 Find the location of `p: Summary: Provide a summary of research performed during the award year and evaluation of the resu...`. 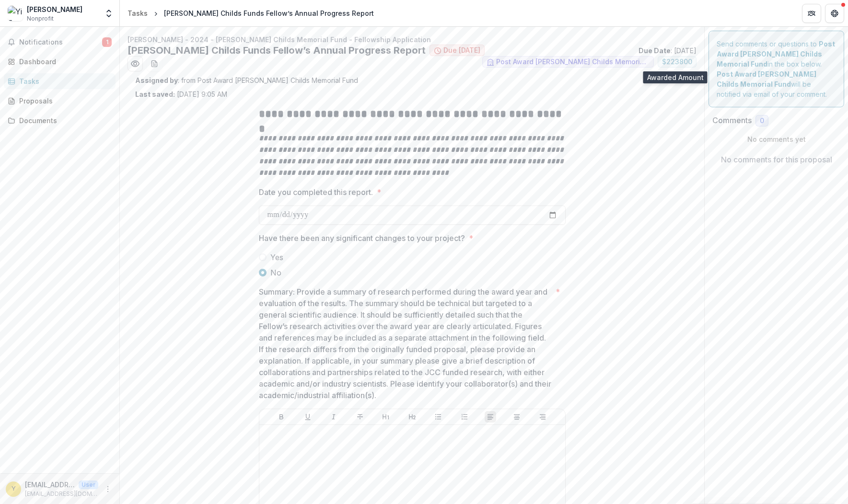

p: Summary: Provide a summary of research performed during the award year and evaluation of the resu... is located at coordinates (405, 344).